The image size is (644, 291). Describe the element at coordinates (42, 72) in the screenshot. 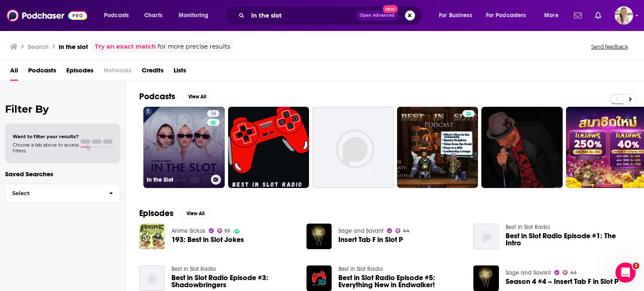

I see `a: Podcasts` at that location.